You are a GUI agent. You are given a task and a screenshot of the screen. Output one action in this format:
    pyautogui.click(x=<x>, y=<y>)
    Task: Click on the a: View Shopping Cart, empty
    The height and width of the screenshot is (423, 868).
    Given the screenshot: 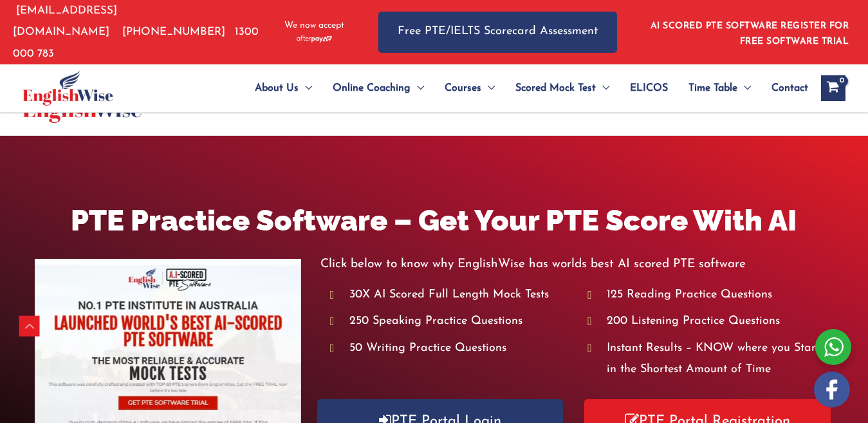 What is the action you would take?
    pyautogui.click(x=833, y=88)
    